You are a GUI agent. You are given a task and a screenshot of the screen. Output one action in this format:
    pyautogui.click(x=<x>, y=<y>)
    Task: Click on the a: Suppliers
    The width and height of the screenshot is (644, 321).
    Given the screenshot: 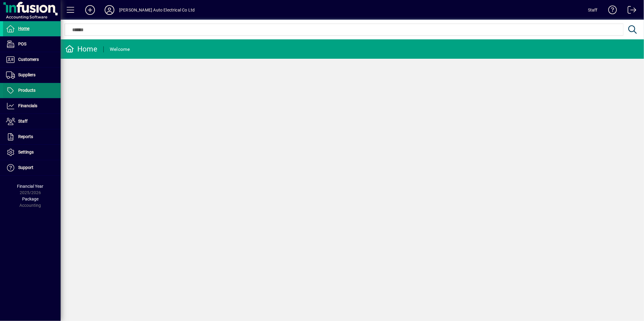 What is the action you would take?
    pyautogui.click(x=32, y=75)
    